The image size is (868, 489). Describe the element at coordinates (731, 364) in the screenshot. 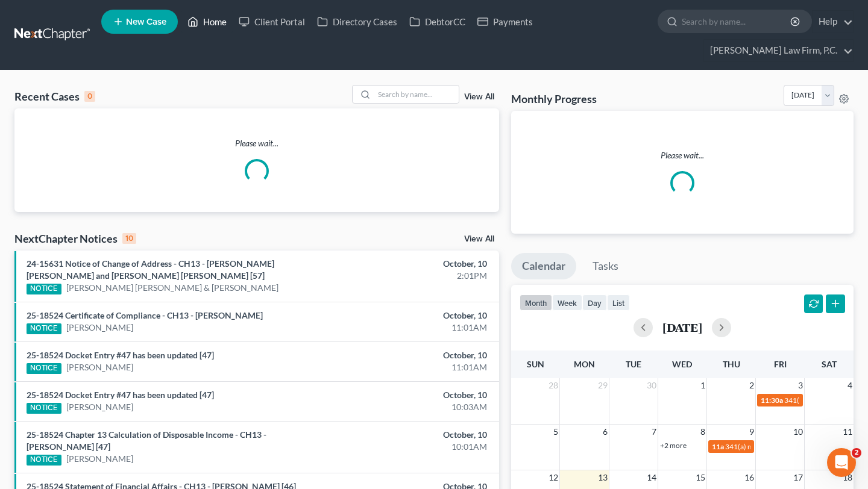

I see `span: Thu` at that location.